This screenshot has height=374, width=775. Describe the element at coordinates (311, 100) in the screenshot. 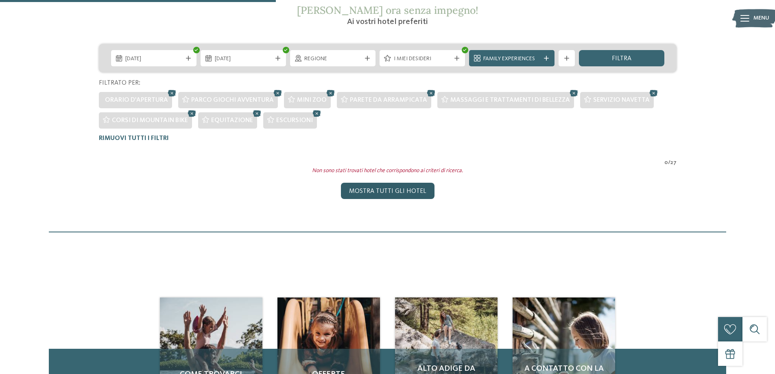

I see `span: Mini zoo` at that location.